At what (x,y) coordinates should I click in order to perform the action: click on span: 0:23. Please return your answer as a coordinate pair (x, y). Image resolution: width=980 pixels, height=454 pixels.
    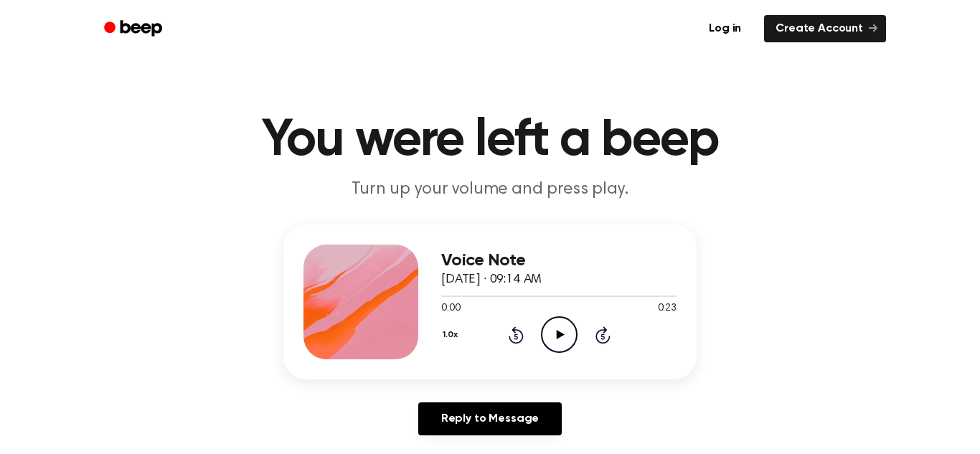
    Looking at the image, I should click on (667, 308).